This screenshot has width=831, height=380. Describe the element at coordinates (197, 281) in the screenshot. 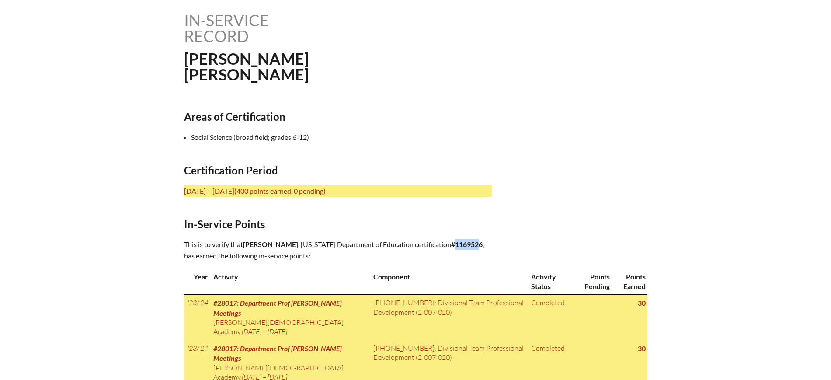

I see `th: Year` at that location.